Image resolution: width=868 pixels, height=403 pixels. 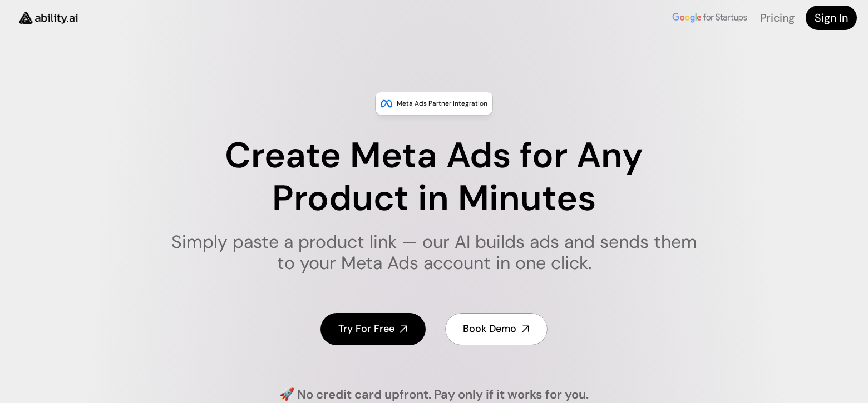 I want to click on h4: Book Demo, so click(x=490, y=329).